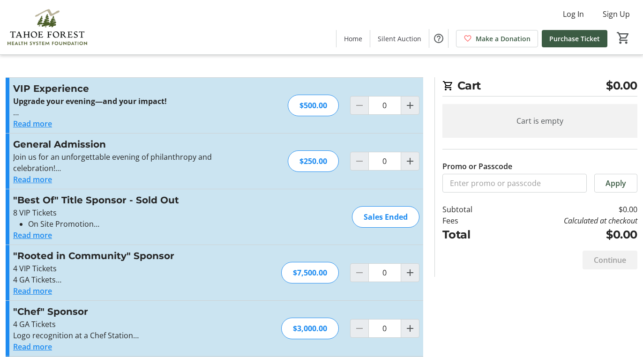 This screenshot has width=643, height=357. What do you see at coordinates (123, 224) in the screenshot?
I see `li: On Site Promotion` at bounding box center [123, 224].